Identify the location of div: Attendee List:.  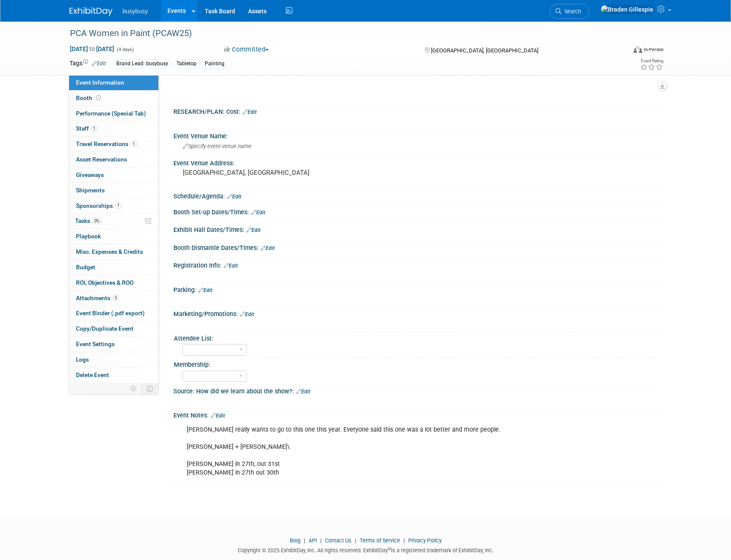
(415, 337).